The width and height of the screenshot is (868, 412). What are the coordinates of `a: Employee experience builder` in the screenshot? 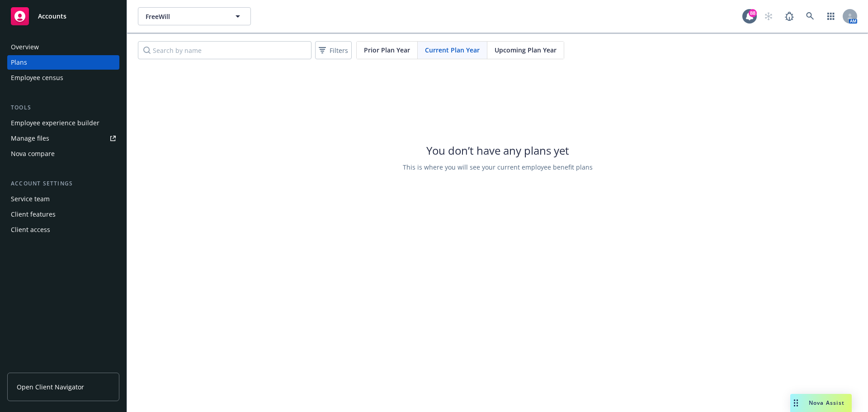 It's located at (64, 123).